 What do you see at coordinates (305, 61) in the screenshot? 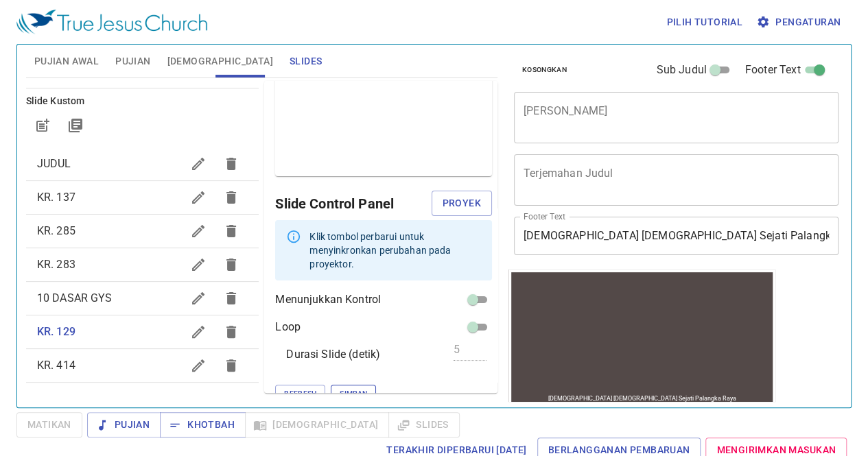
I see `span: Slides` at bounding box center [305, 61].